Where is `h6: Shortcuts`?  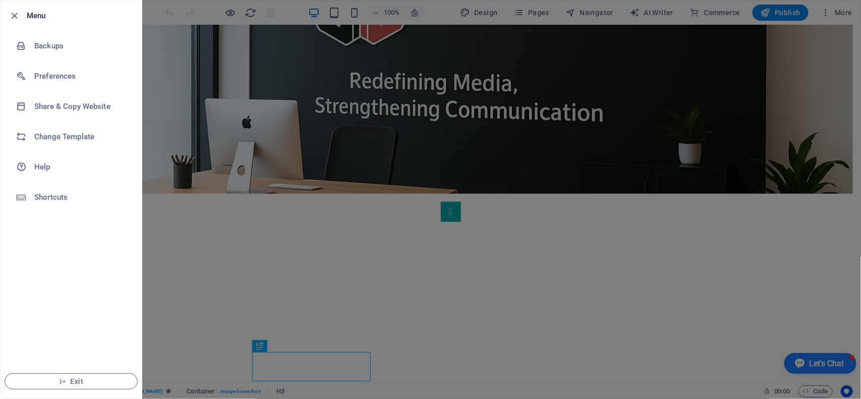 h6: Shortcuts is located at coordinates (81, 197).